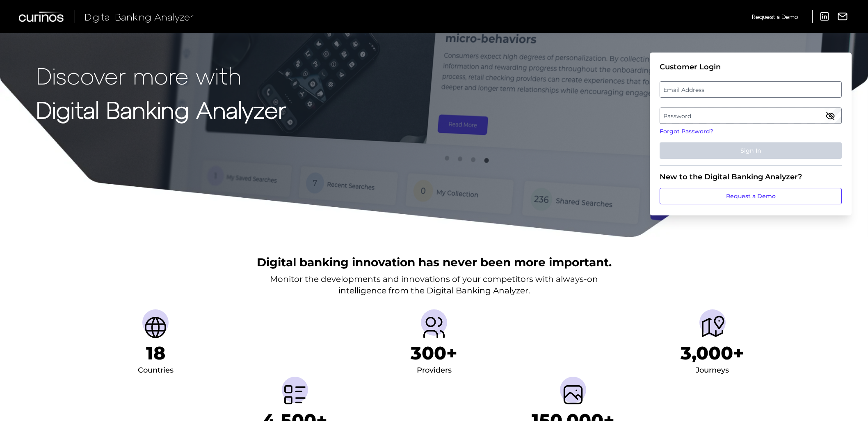 This screenshot has height=421, width=868. Describe the element at coordinates (712, 371) in the screenshot. I see `div: Journeys` at that location.